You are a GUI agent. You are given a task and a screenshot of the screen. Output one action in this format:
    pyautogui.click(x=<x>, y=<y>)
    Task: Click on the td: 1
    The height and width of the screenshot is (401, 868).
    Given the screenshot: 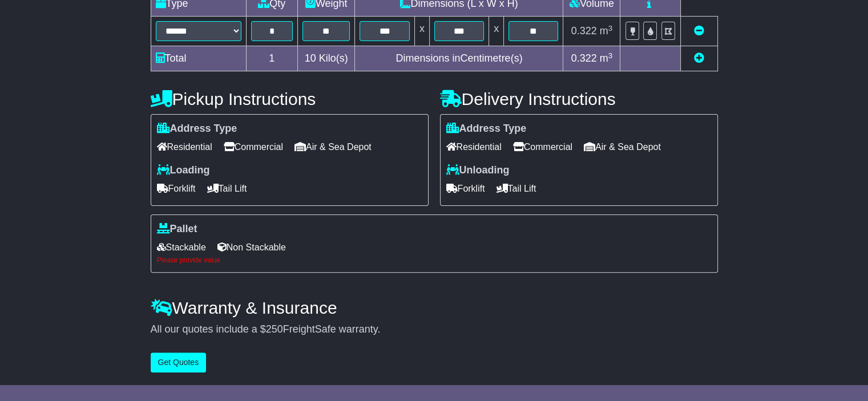 What is the action you would take?
    pyautogui.click(x=272, y=59)
    